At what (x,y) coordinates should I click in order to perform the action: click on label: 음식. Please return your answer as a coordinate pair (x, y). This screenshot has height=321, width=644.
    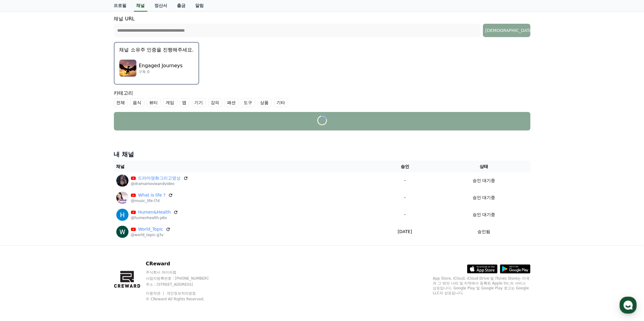
    Looking at the image, I should click on (138, 103).